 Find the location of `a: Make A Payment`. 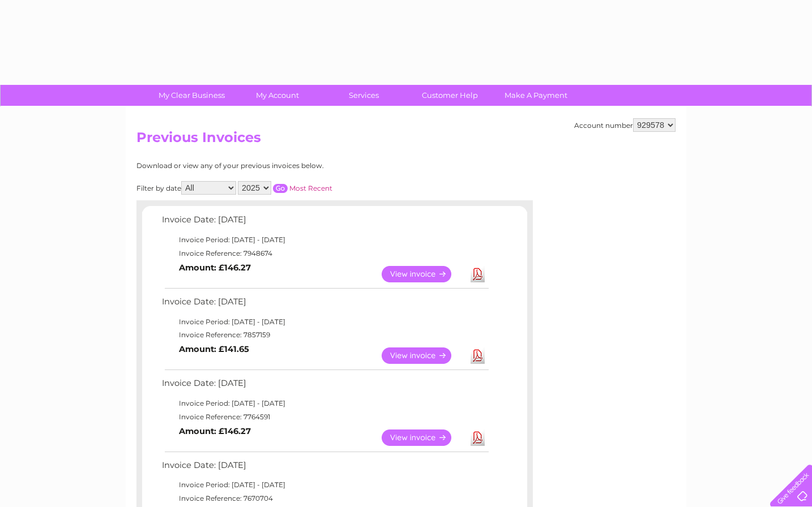

a: Make A Payment is located at coordinates (536, 95).